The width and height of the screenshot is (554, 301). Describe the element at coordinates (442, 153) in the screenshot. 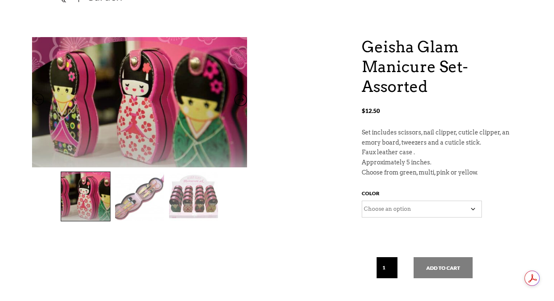

I see `p: Faux leather case .` at that location.